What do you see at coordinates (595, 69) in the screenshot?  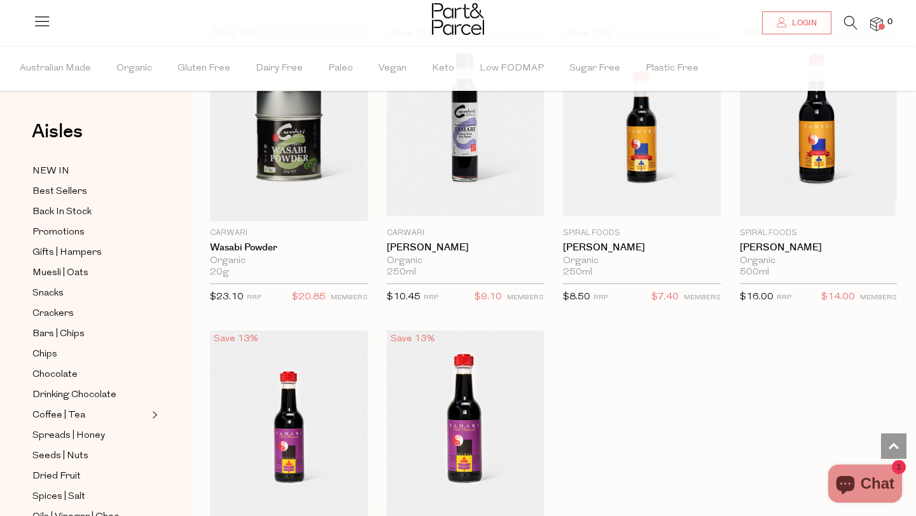 I see `span: Sugar Free` at bounding box center [595, 69].